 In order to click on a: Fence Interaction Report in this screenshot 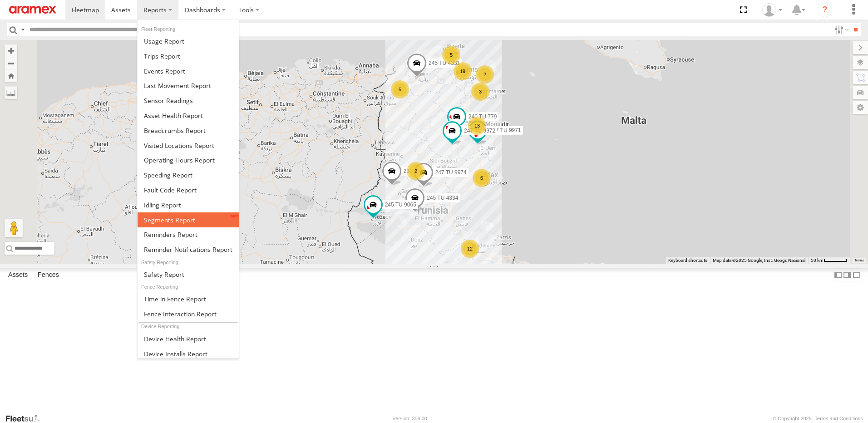, I will do `click(188, 314)`.